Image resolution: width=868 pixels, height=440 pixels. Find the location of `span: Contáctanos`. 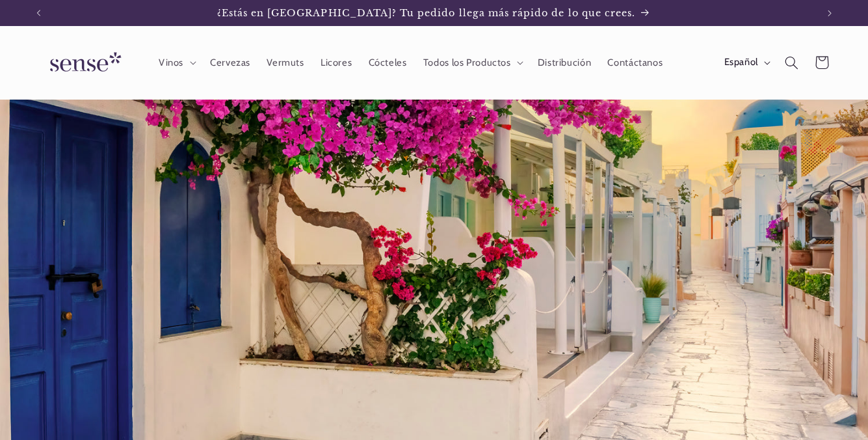

span: Contáctanos is located at coordinates (635, 62).